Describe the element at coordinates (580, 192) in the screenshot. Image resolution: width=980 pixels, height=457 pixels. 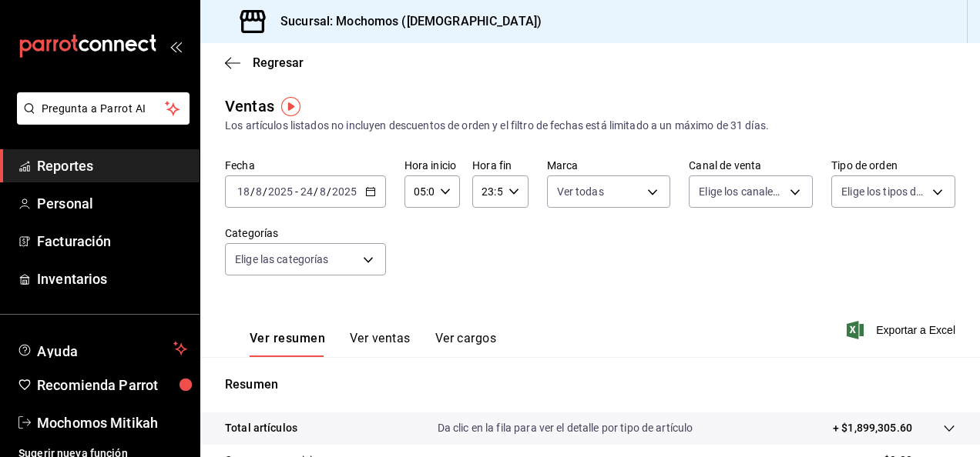
I see `span: Ver todas` at that location.